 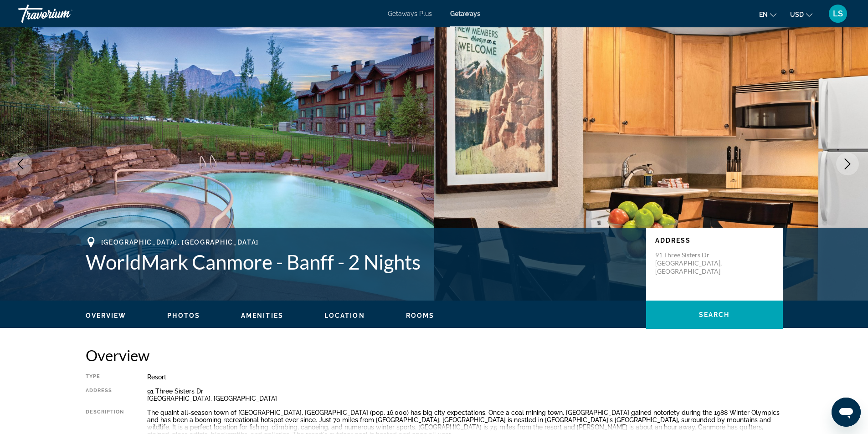 What do you see at coordinates (465, 377) in the screenshot?
I see `div: Resort` at bounding box center [465, 377].